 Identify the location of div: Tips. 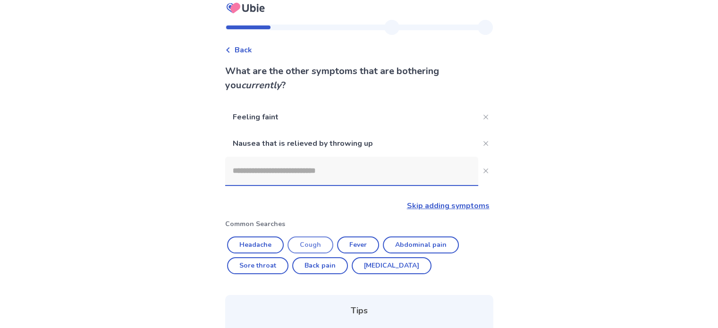
(359, 311).